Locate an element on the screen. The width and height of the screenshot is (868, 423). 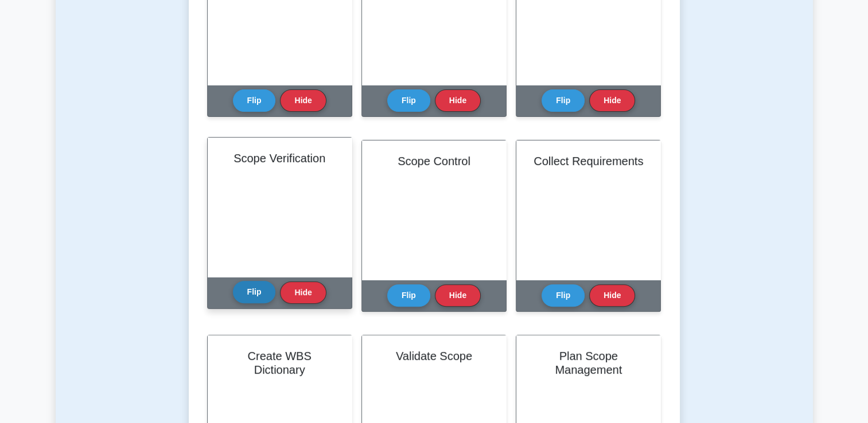
h2: Create WBS Dictionary is located at coordinates (279, 364).